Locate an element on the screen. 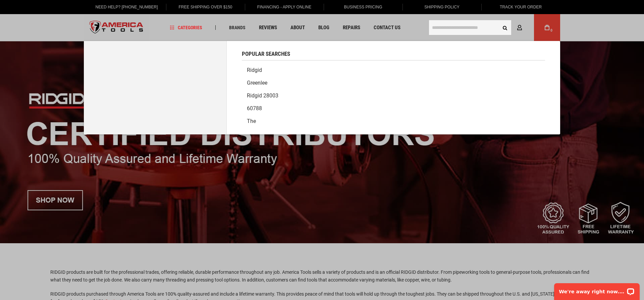 The height and width of the screenshot is (300, 644). a: 60788 is located at coordinates (393, 109).